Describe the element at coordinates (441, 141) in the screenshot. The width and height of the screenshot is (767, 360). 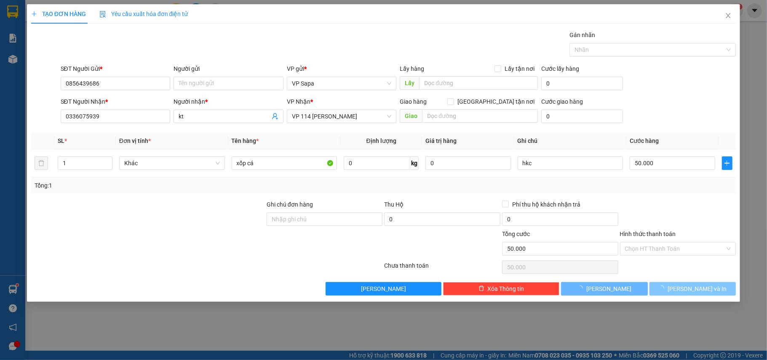
I see `span: Giá trị hàng` at that location.